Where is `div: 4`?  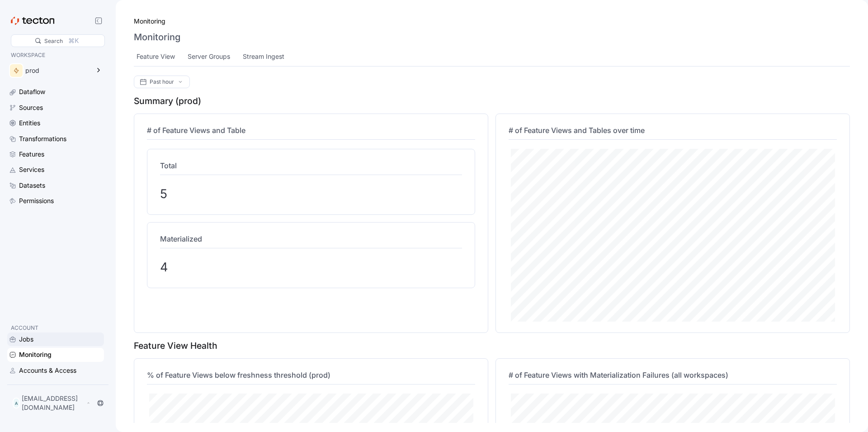
div: 4 is located at coordinates (311, 267).